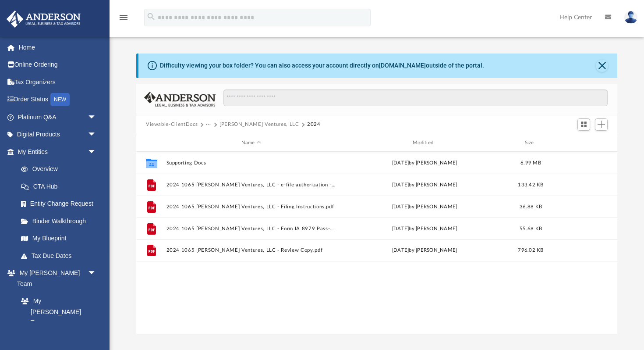 Image resolution: width=644 pixels, height=350 pixels. I want to click on a: CTA Hub, so click(61, 186).